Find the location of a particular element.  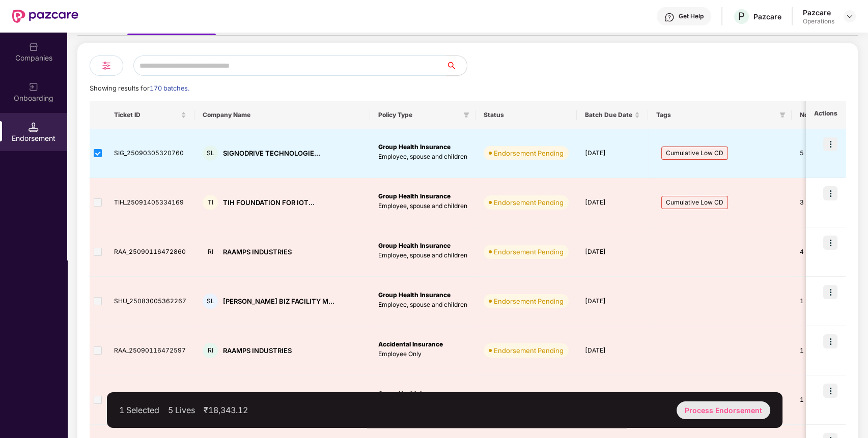

td: BAN_25091605361668 is located at coordinates (150, 400).